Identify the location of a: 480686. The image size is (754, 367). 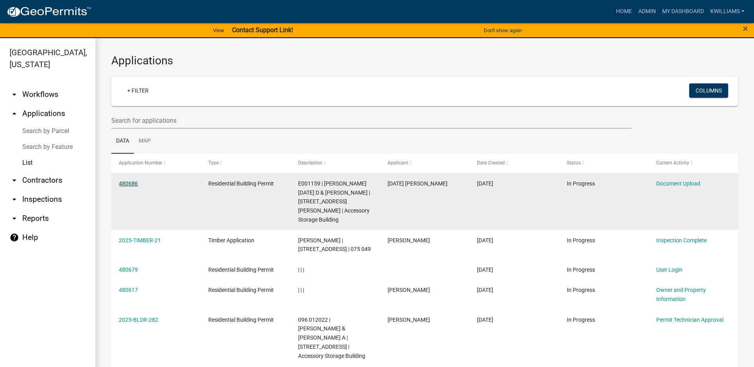
(128, 184).